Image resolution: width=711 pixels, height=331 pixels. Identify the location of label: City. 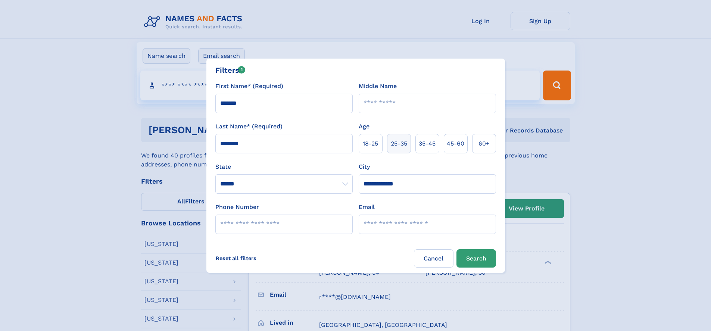
(364, 167).